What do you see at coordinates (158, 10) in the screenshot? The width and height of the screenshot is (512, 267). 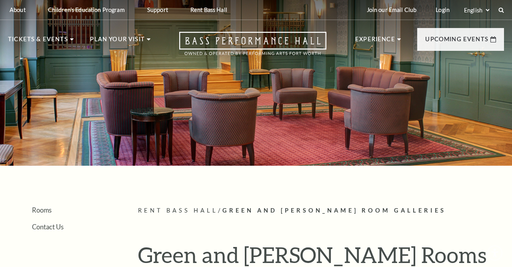 I see `p: Support` at bounding box center [158, 10].